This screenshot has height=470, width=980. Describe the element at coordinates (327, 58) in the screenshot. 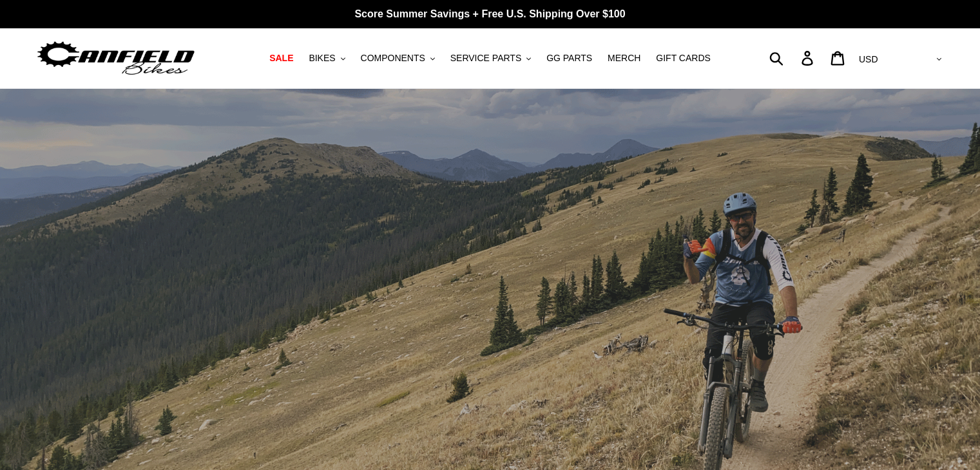

I see `button: BIKES` at that location.